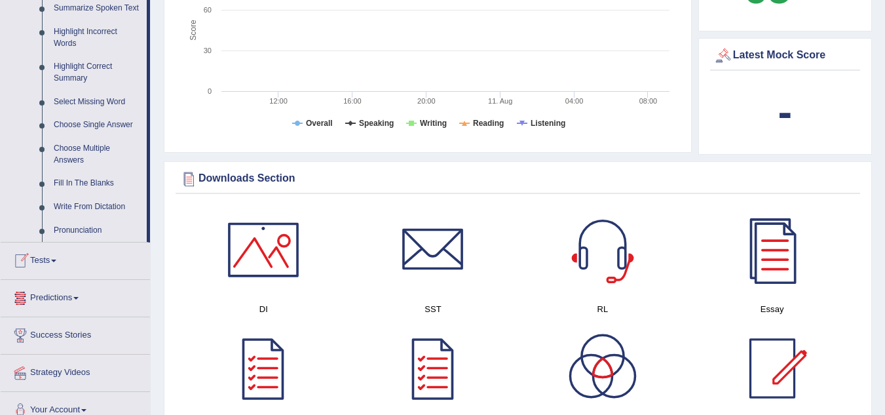  Describe the element at coordinates (97, 207) in the screenshot. I see `a: Write From Dictation` at that location.